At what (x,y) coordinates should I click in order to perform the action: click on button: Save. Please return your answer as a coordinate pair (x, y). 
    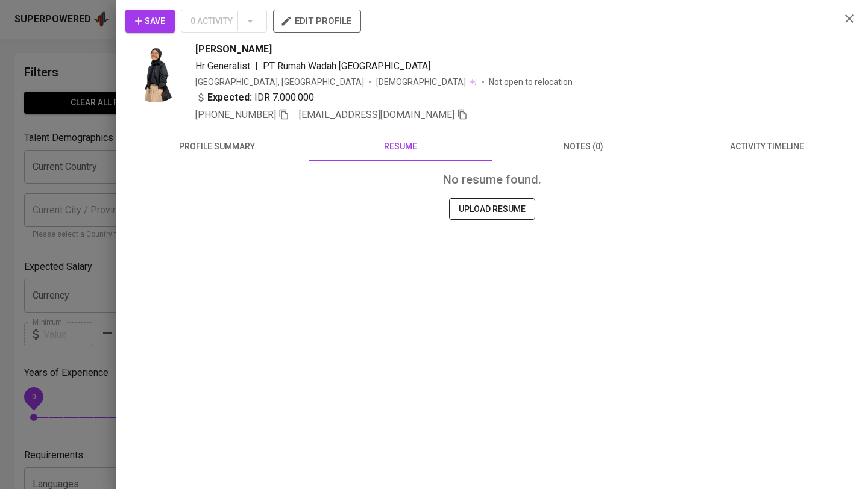
    Looking at the image, I should click on (150, 21).